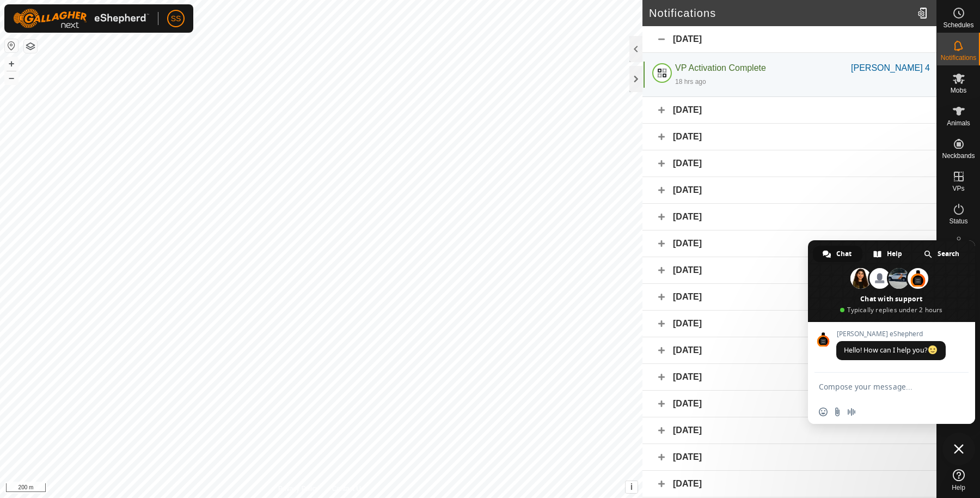 The height and width of the screenshot is (498, 980). What do you see at coordinates (959, 449) in the screenshot?
I see `div: Close chat` at bounding box center [959, 449].